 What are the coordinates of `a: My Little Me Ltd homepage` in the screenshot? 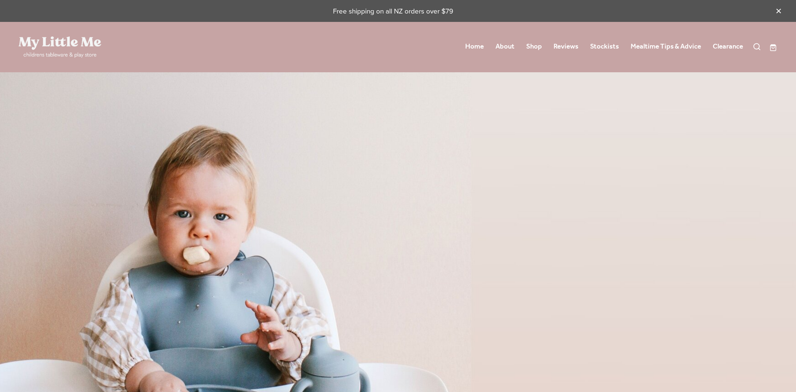 It's located at (95, 47).